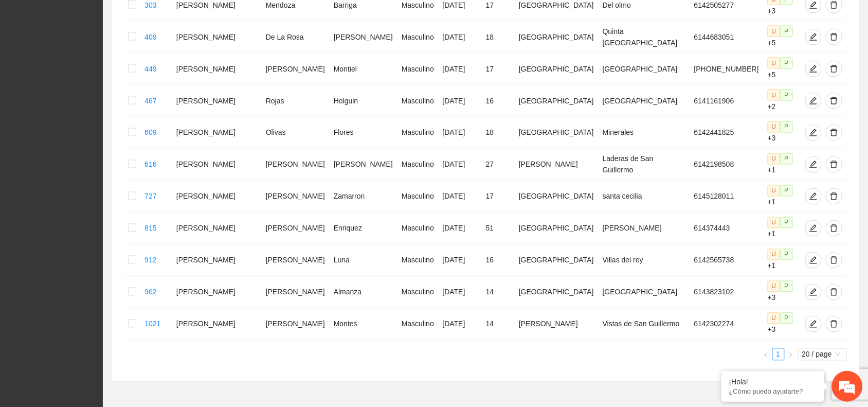  What do you see at coordinates (644, 324) in the screenshot?
I see `td: Vistas de San Guillermo` at bounding box center [644, 324].